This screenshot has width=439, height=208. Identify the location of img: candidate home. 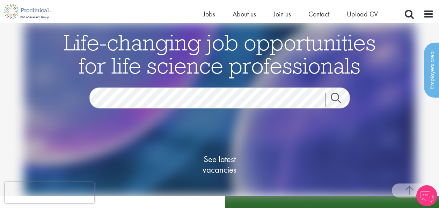
(220, 109).